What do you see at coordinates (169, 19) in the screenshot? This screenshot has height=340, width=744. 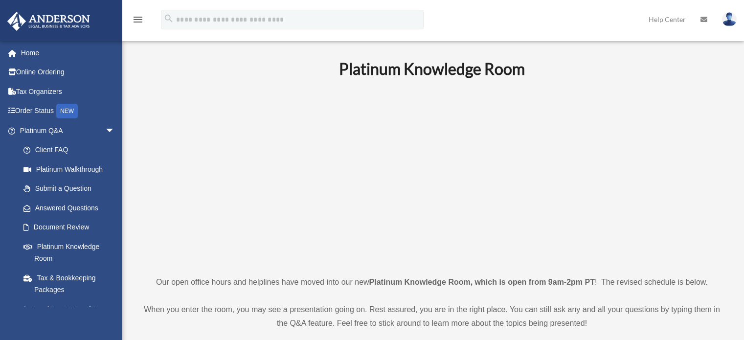 I see `i: search` at bounding box center [169, 19].